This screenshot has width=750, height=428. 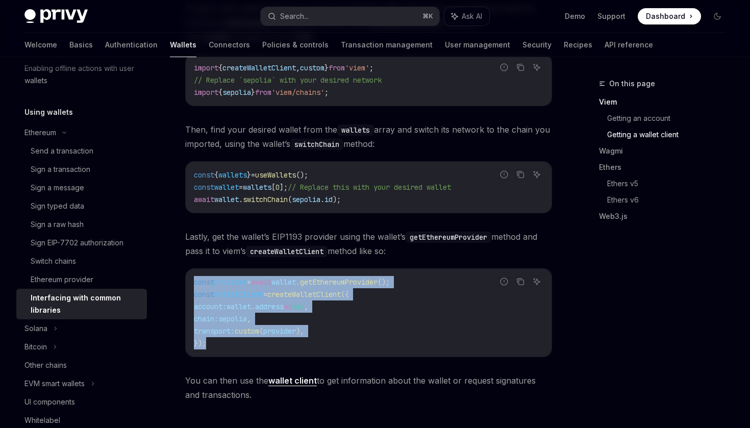 What do you see at coordinates (276, 175) in the screenshot?
I see `span: useWallets` at bounding box center [276, 175].